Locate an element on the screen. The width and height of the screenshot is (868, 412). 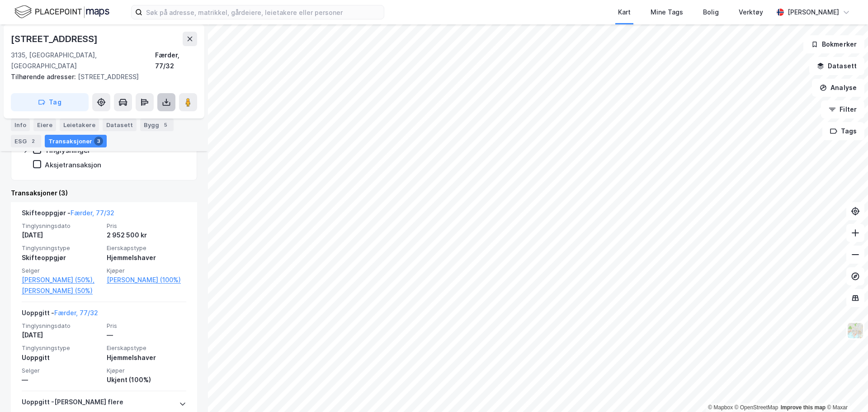
input: Søk på adresse, matrikkel, gårdeiere, leietakere eller personer is located at coordinates (263, 12).